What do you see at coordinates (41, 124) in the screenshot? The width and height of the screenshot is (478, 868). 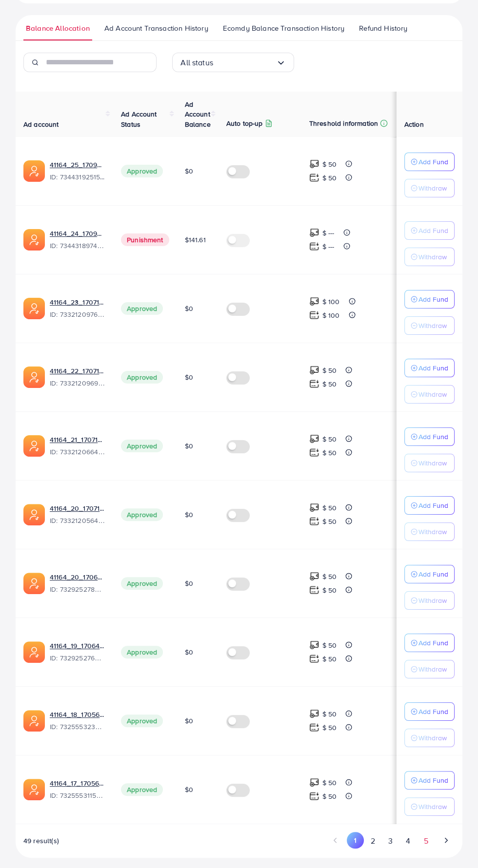 I see `span: Ad account` at bounding box center [41, 124].